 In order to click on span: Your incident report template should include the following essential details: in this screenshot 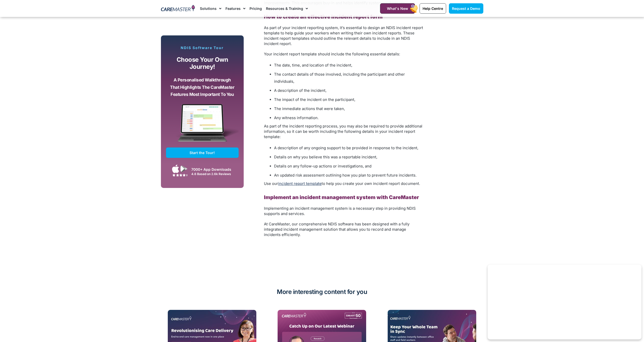, I will do `click(332, 54)`.